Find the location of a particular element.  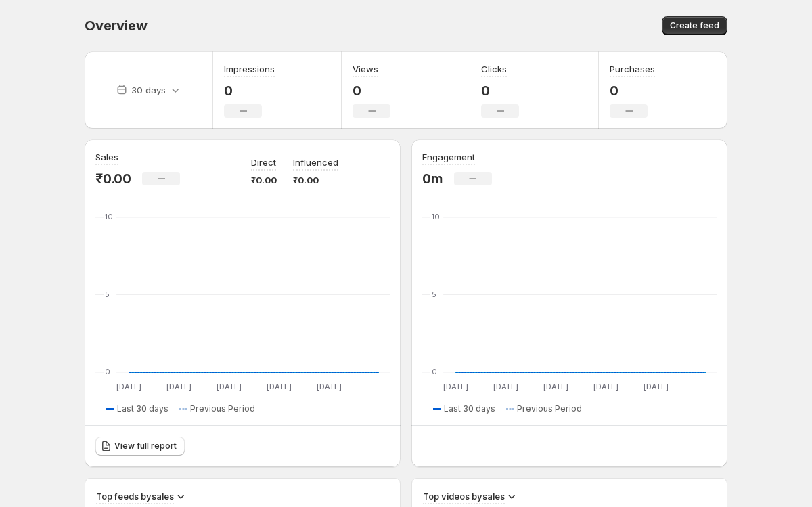

p: 30 days is located at coordinates (148, 90).